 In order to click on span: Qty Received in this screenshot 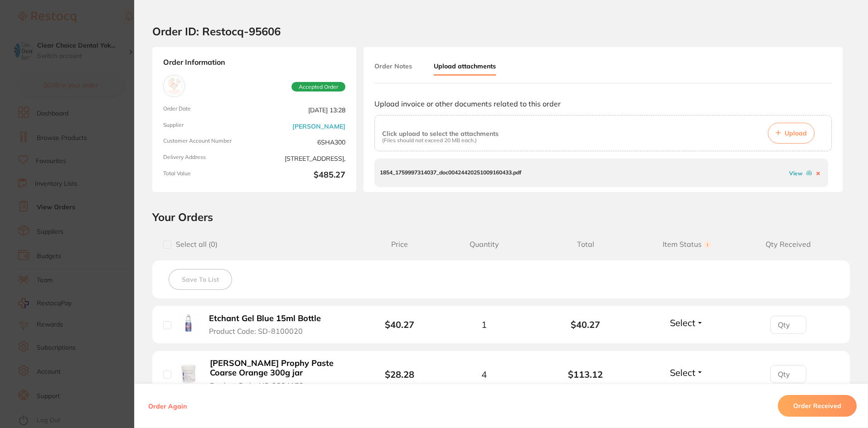, I will do `click(788, 244)`.